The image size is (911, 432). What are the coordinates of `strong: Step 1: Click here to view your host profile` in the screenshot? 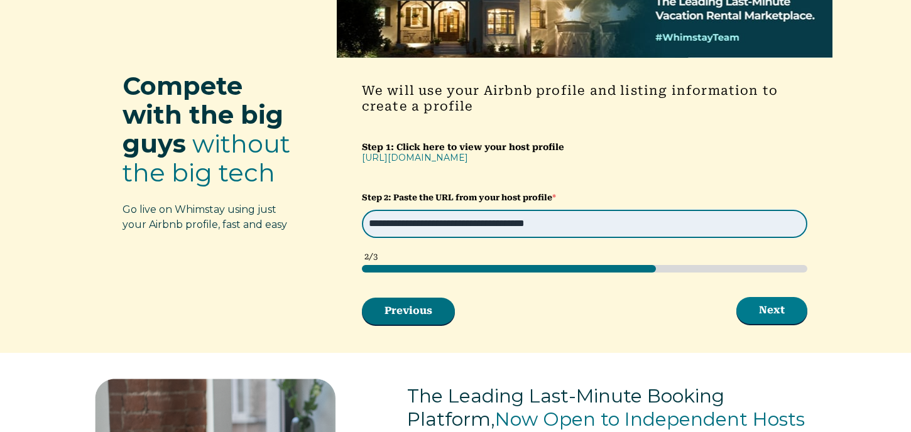 It's located at (463, 147).